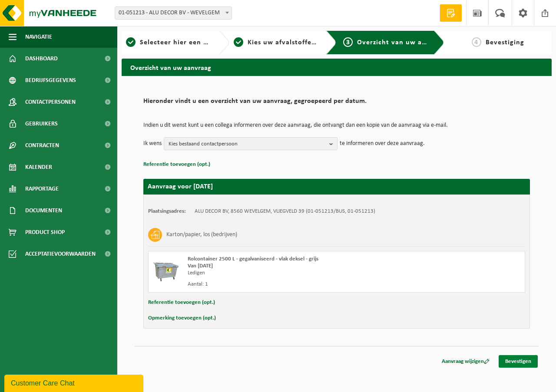  What do you see at coordinates (43, 210) in the screenshot?
I see `span: Documenten` at bounding box center [43, 210].